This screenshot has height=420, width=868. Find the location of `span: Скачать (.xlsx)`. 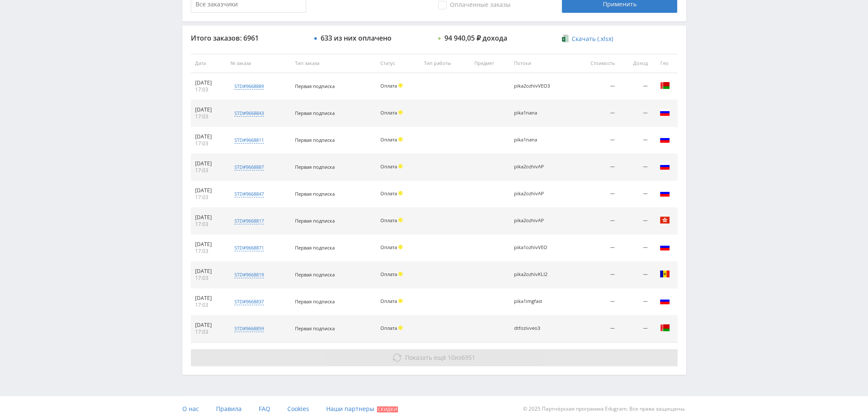

span: Скачать (.xlsx) is located at coordinates (592, 39).